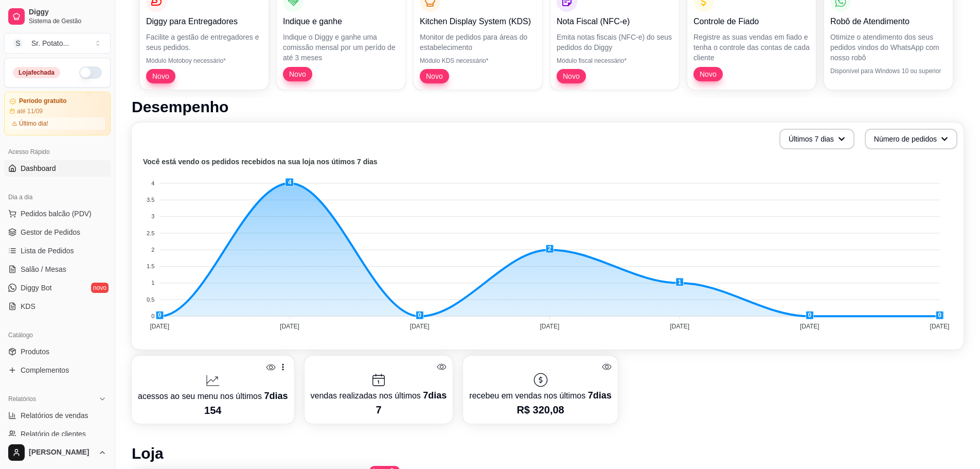 The image size is (980, 469). I want to click on p: recebeu em vendas nos últimos, so click(540, 395).